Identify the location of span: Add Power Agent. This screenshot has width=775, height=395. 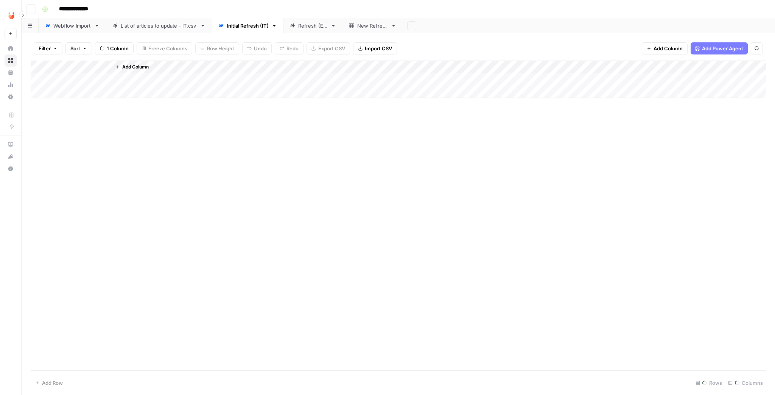
(723, 48).